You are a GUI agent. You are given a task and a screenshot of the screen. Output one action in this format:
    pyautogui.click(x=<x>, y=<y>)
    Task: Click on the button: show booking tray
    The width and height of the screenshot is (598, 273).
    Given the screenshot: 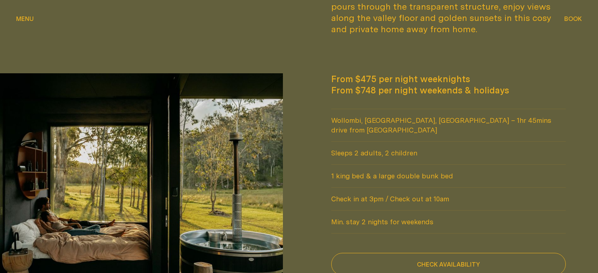 What is the action you would take?
    pyautogui.click(x=573, y=19)
    